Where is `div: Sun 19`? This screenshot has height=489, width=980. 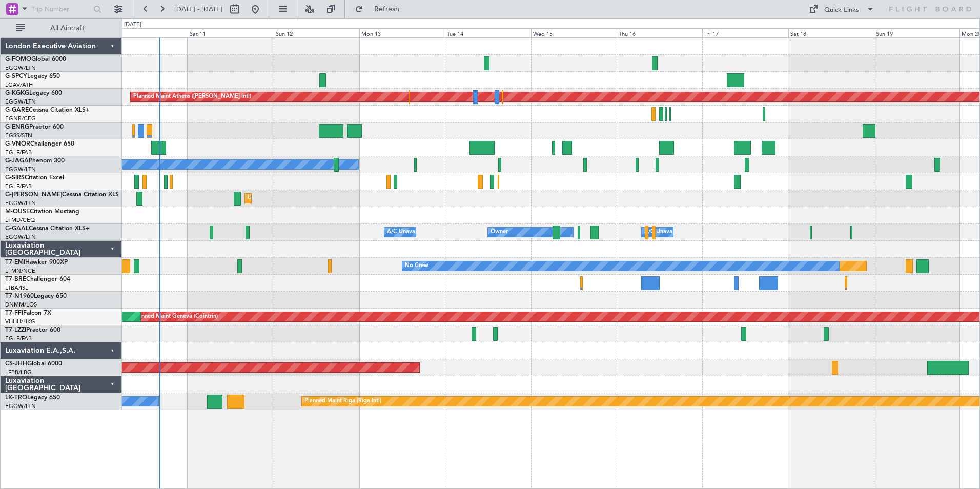 div: Sun 19 is located at coordinates (916, 33).